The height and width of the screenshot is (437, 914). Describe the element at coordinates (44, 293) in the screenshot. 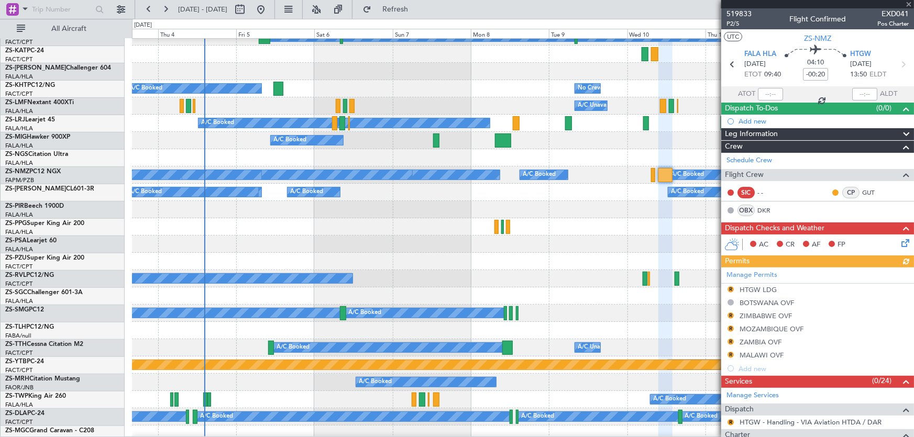

I see `a: ZS-SGCChallenger 601-3A` at that location.